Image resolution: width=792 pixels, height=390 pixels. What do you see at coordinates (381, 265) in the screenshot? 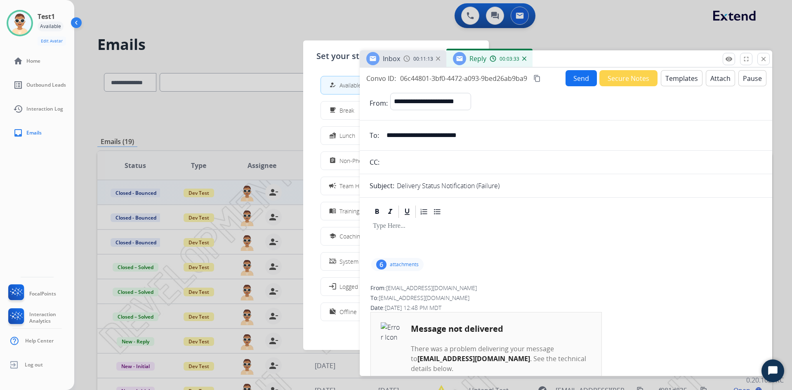
I see `div: 6` at bounding box center [381, 265].